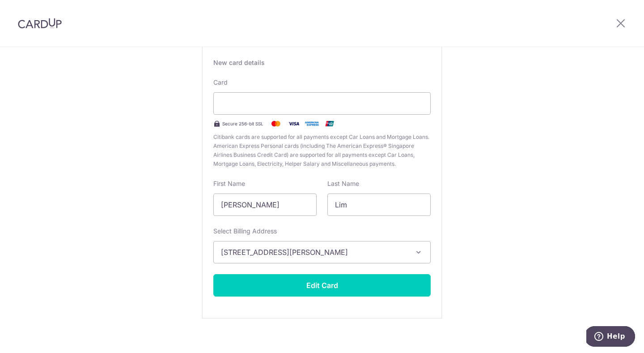 This screenshot has width=644, height=353. I want to click on div: New card details, so click(322, 63).